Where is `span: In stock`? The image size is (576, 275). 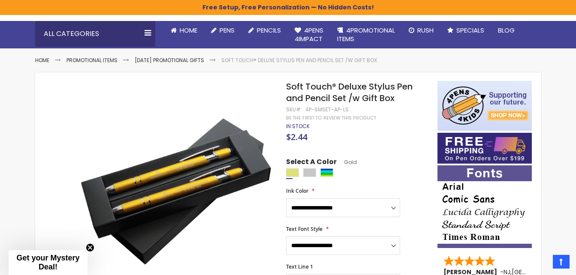
span: In stock is located at coordinates (298, 126).